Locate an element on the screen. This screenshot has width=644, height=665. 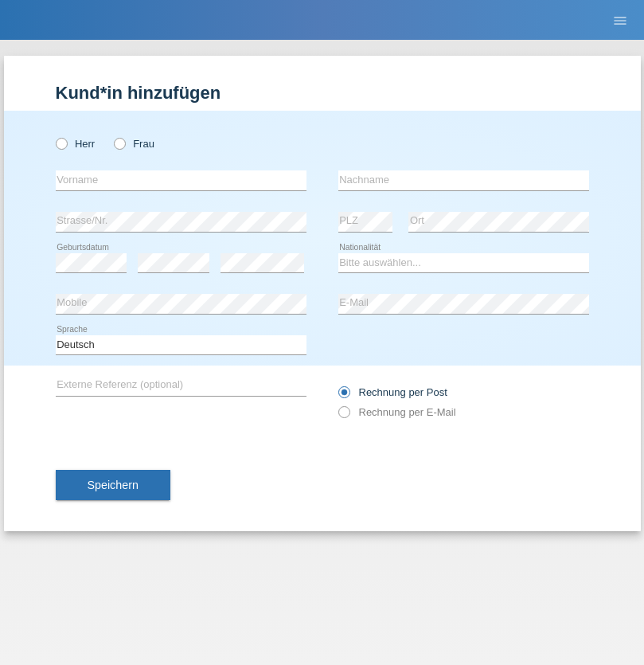
label: Rechnung per E-Mail is located at coordinates (397, 412).